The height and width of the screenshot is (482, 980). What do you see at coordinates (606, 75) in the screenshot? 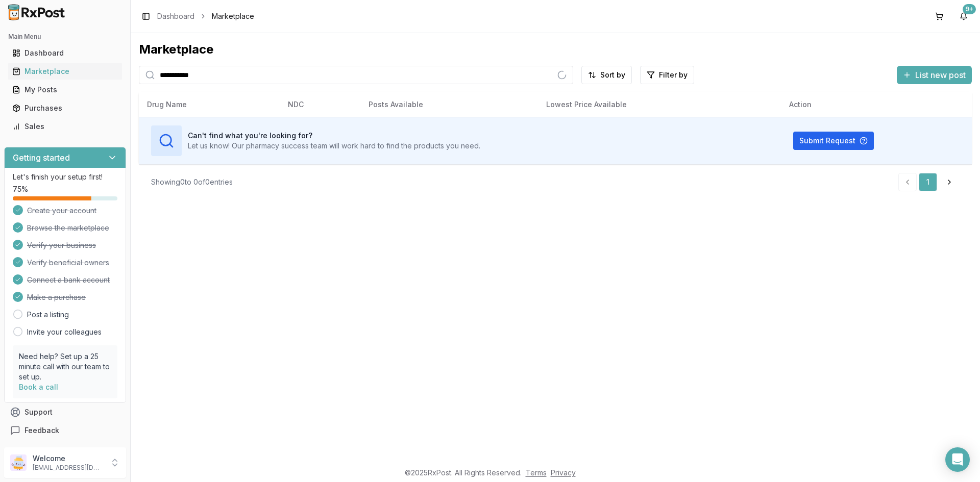
I see `button: Sort by` at bounding box center [606, 75].